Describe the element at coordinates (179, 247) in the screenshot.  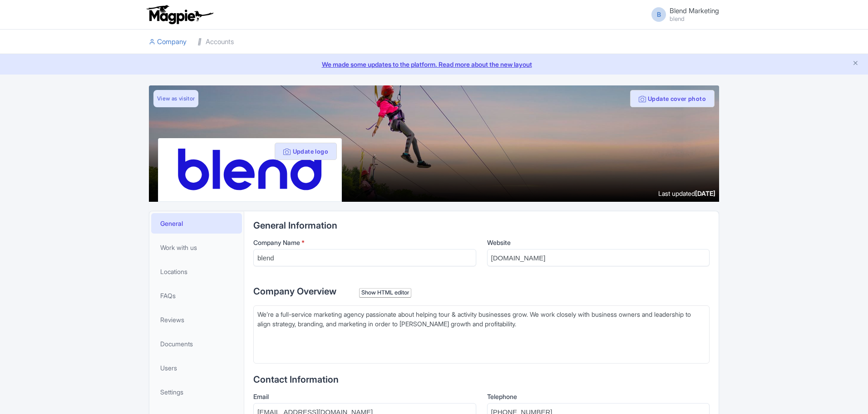
I see `span: Work with us` at that location.